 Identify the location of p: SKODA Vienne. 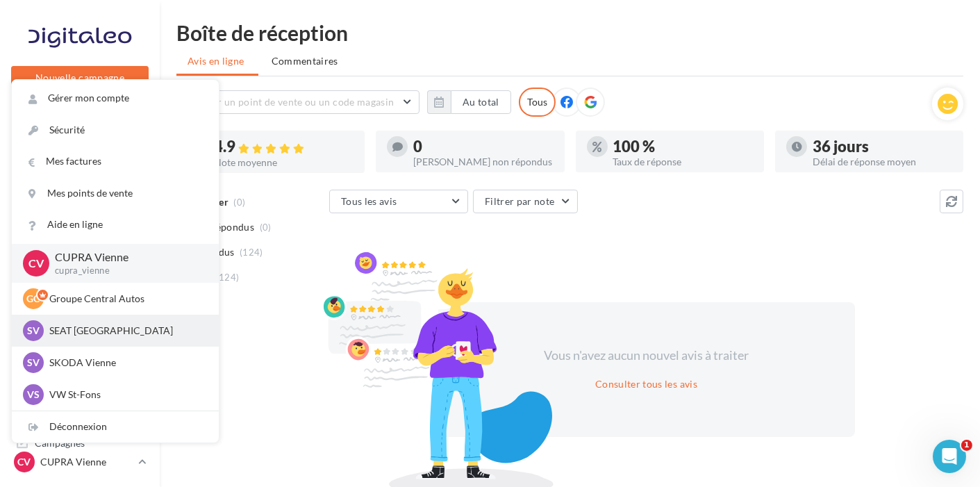
(126, 363).